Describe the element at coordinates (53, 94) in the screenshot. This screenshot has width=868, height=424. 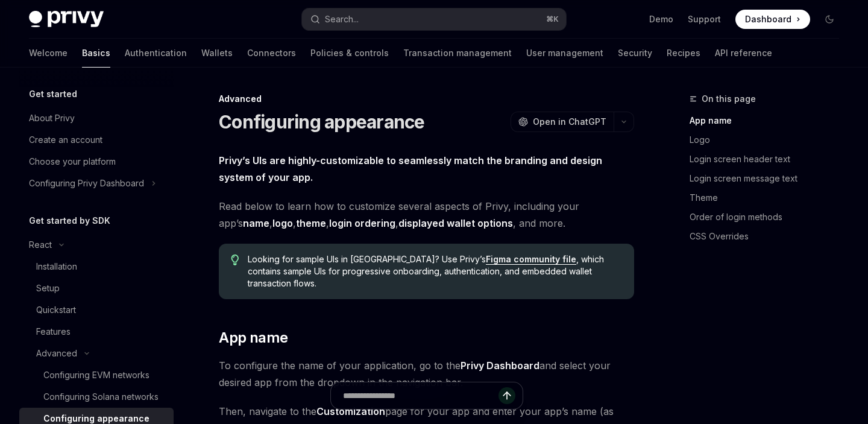
I see `h5: Get started` at that location.